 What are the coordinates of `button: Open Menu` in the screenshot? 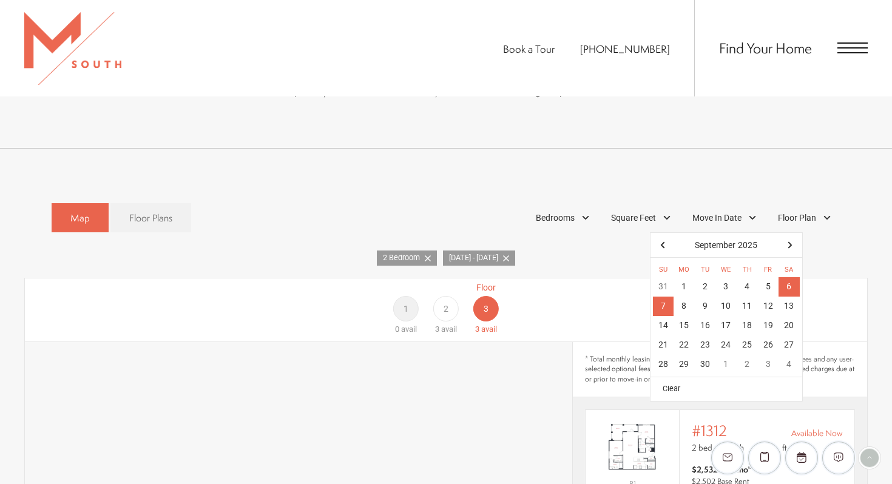 It's located at (853, 48).